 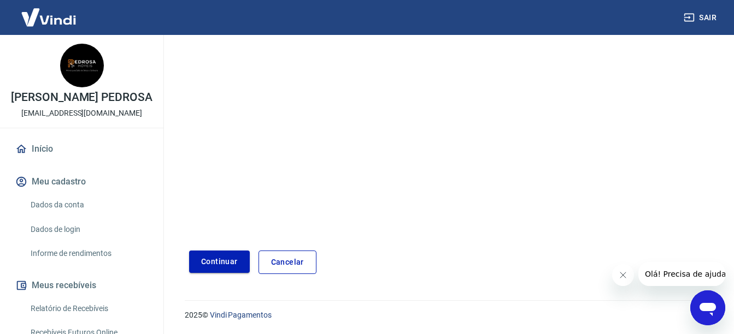 I want to click on span: Olá! Precisa de ajuda?, so click(x=49, y=12).